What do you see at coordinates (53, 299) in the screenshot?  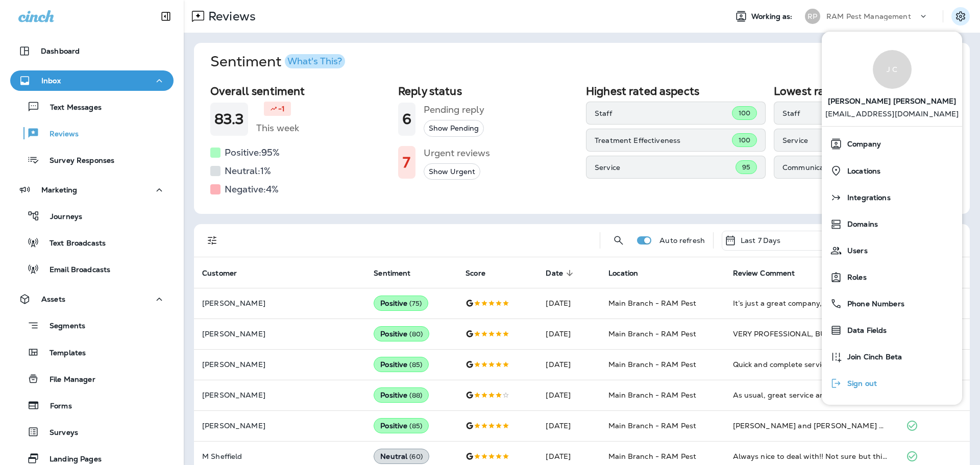 I see `p: Assets` at bounding box center [53, 299].